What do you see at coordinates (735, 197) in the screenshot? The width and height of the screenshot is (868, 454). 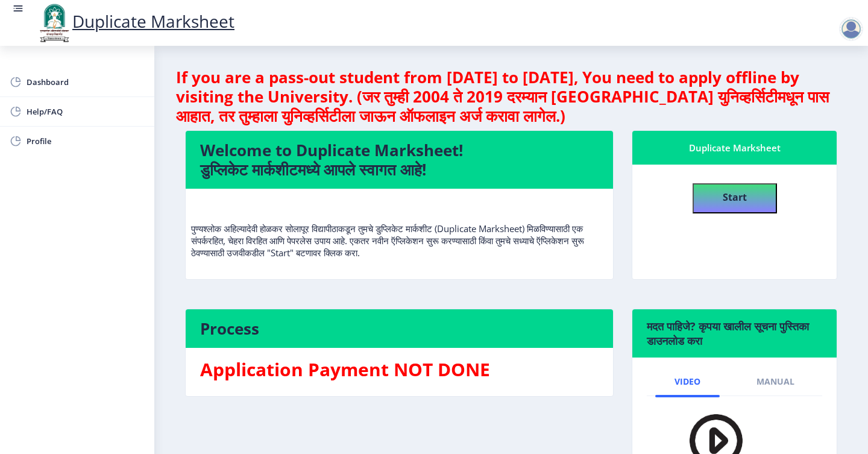 I see `b: Start` at bounding box center [735, 197].